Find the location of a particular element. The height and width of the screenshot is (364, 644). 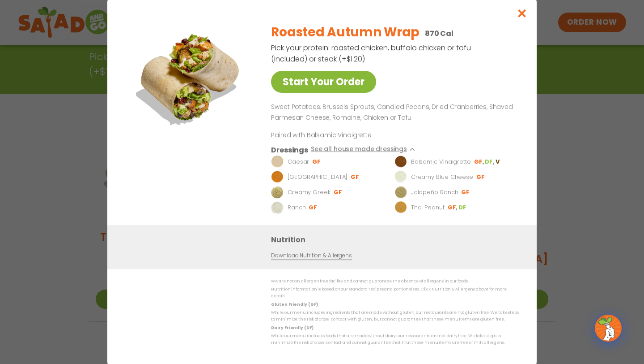

img: Dressing preview image for Thai Peanut is located at coordinates (400, 207).